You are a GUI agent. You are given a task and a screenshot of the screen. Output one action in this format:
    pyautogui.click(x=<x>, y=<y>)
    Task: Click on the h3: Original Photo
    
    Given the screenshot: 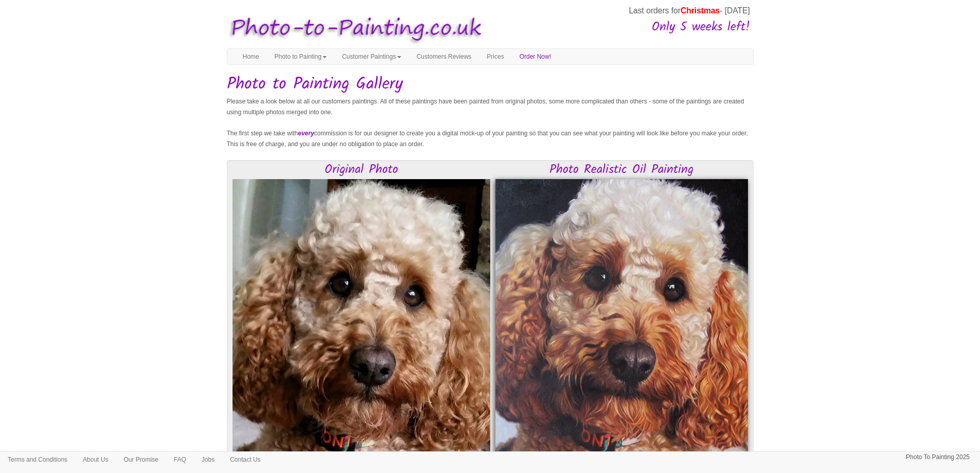 What is the action you would take?
    pyautogui.click(x=361, y=170)
    